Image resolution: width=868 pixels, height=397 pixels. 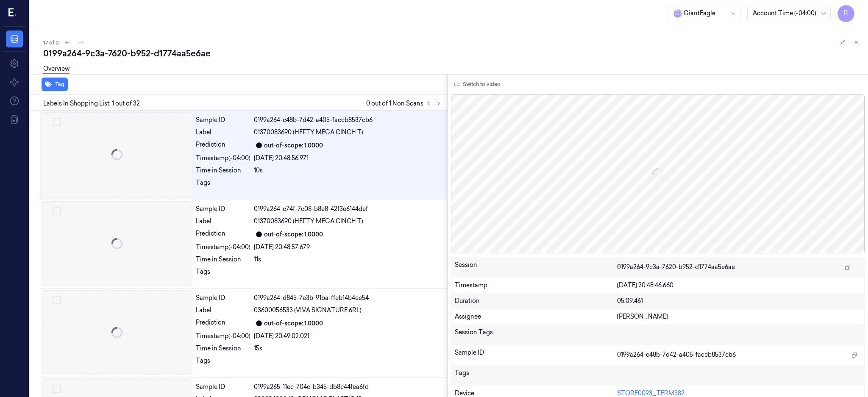 I want to click on span: G i, so click(x=677, y=13).